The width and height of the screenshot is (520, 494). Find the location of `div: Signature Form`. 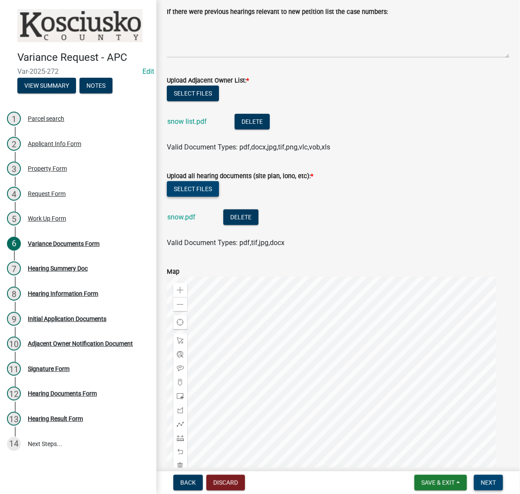

div: Signature Form is located at coordinates (49, 369).